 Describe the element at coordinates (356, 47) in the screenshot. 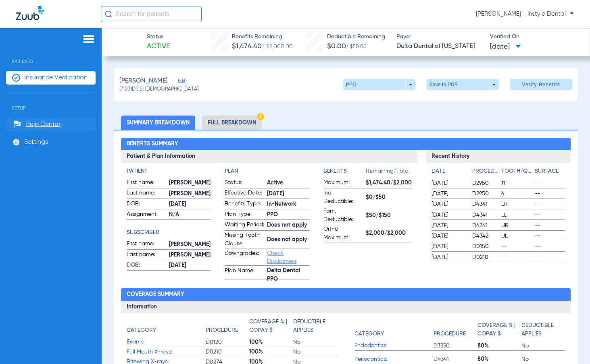

I see `span: / $50.00` at that location.